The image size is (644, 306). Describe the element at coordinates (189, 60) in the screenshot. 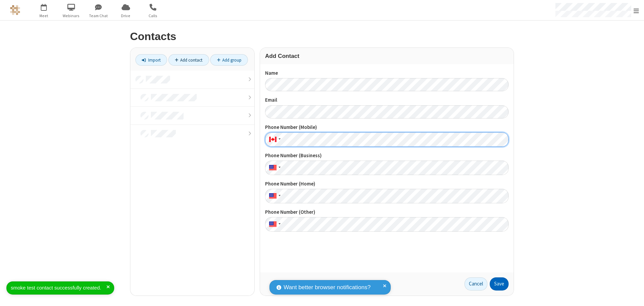

I see `a: Add contact` at that location.